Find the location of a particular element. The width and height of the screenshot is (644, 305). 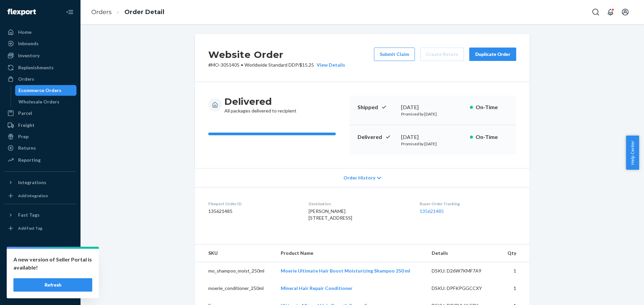

a: Parcel is located at coordinates (40, 113).